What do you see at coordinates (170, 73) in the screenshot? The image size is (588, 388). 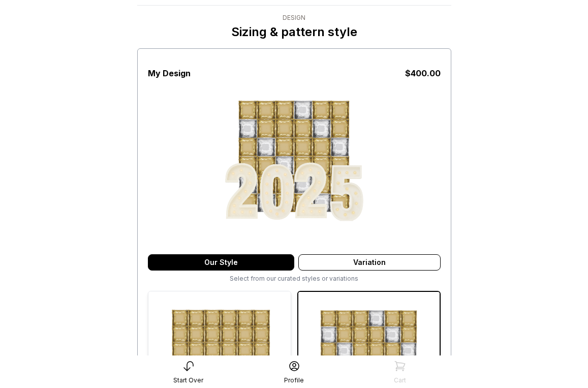 I see `h3: My Design` at bounding box center [170, 73].